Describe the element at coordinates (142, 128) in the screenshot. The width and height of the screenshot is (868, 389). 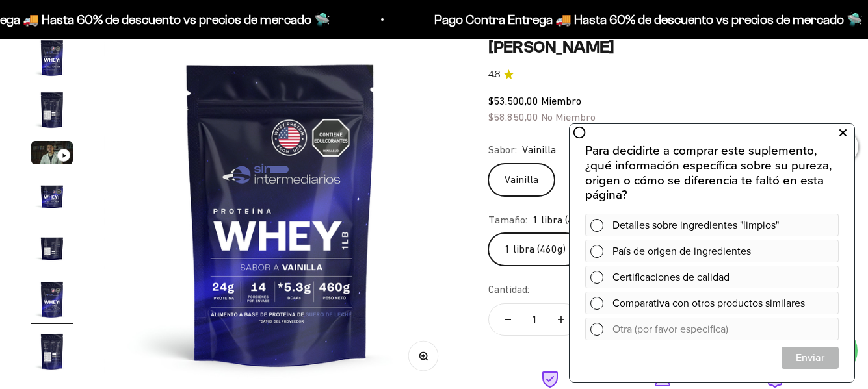
I see `div: País de origen de ingredientes` at that location.